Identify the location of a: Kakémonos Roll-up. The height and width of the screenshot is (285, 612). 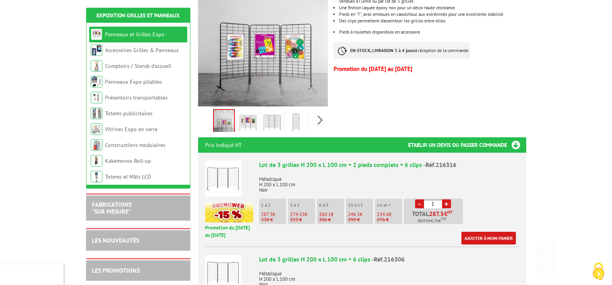
(128, 161).